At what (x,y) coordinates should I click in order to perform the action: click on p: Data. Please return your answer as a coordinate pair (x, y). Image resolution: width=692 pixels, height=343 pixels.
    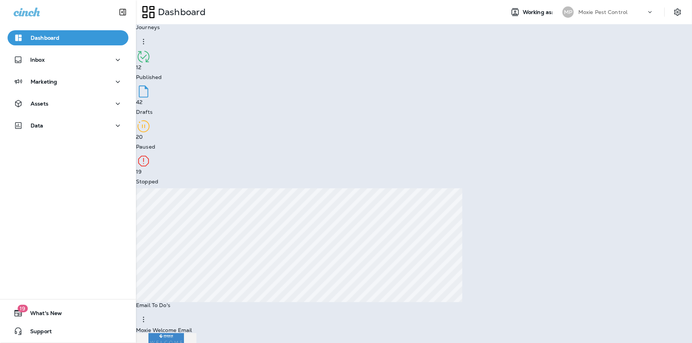
    Looking at the image, I should click on (37, 125).